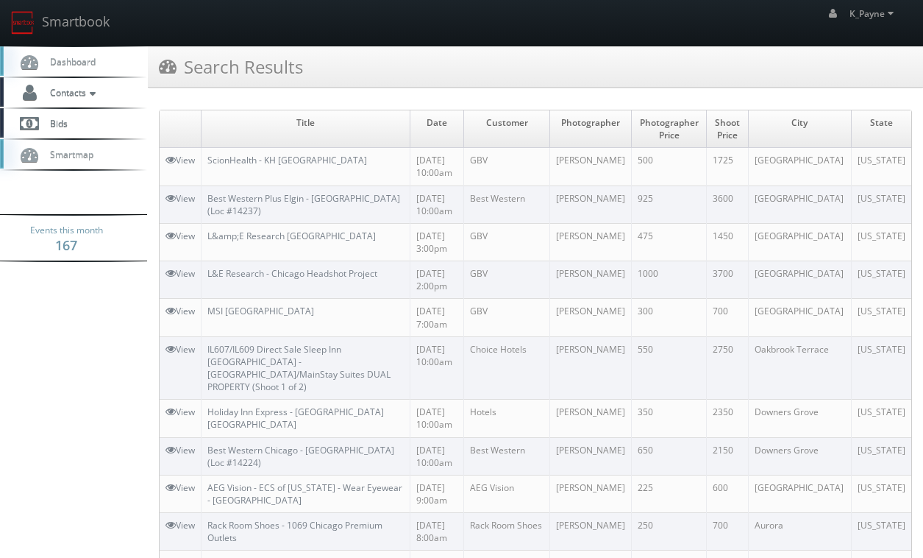  What do you see at coordinates (436, 129) in the screenshot?
I see `td: Date` at bounding box center [436, 129].